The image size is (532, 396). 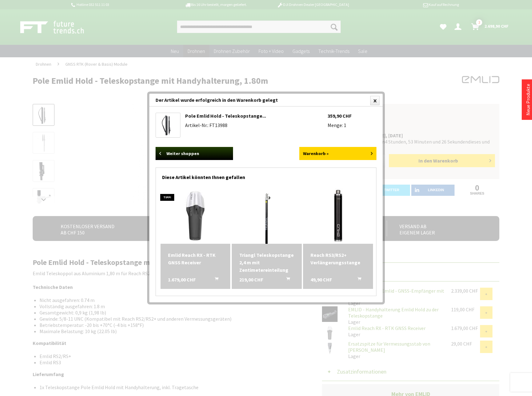 What do you see at coordinates (168, 125) in the screenshot?
I see `a: Pole Emlid Hold - Teleskopstange mit Handyhalterung, 1.80m` at bounding box center [168, 125].